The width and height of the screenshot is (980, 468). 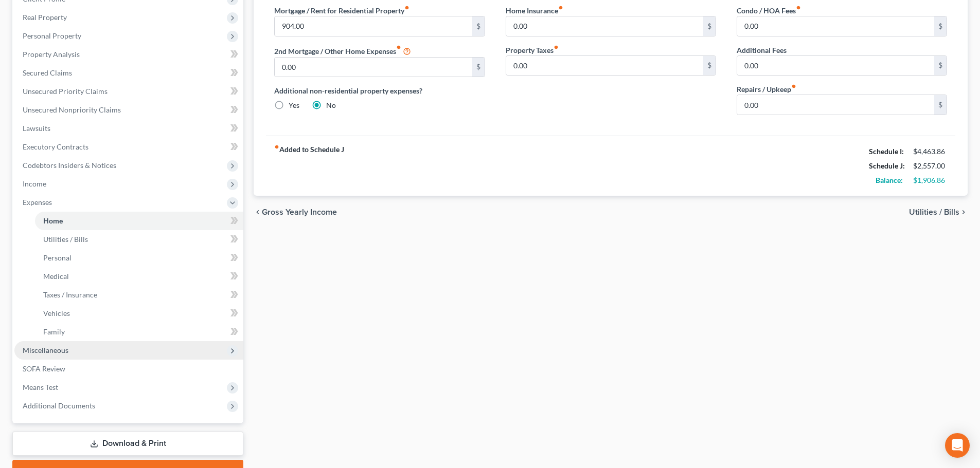 What do you see at coordinates (139, 276) in the screenshot?
I see `a: Medical` at bounding box center [139, 276].